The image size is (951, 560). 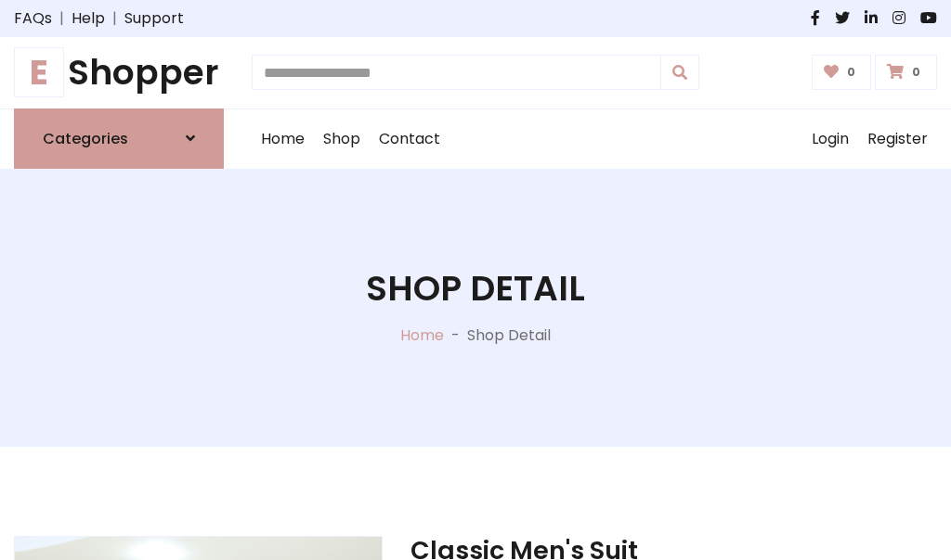 I want to click on a: Support, so click(x=154, y=18).